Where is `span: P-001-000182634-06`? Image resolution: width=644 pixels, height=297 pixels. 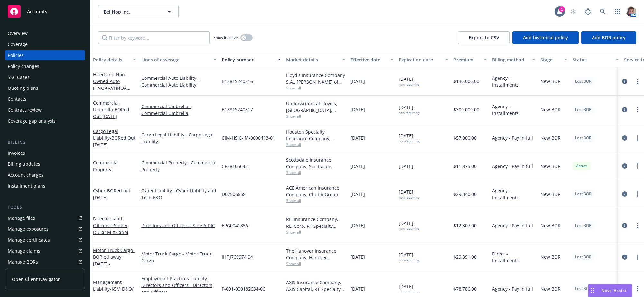 span: P-001-000182634-06 is located at coordinates (243, 289).